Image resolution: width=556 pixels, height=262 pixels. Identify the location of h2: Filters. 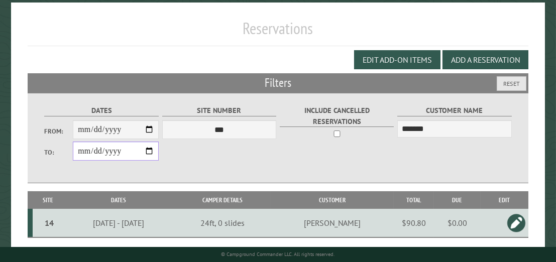
(278, 83).